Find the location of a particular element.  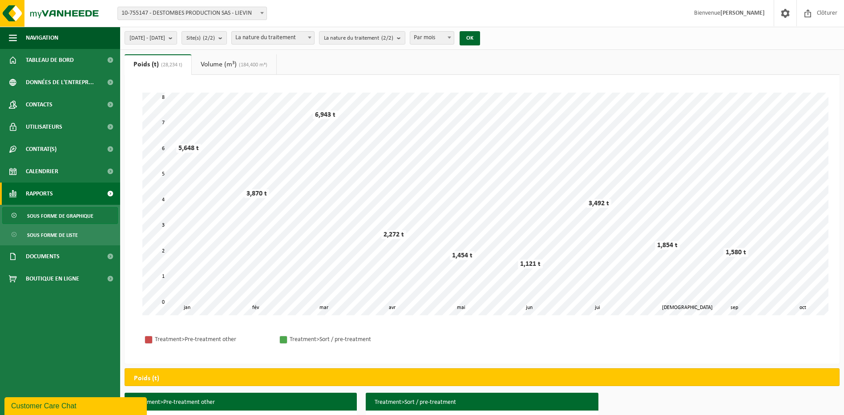

div: Treatment>Pre-treatment other is located at coordinates (213, 339).